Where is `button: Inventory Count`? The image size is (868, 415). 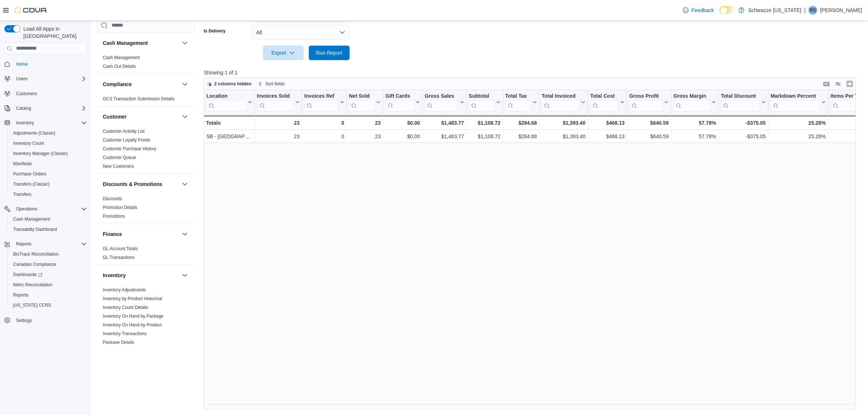
button: Inventory Count is located at coordinates (49, 143).